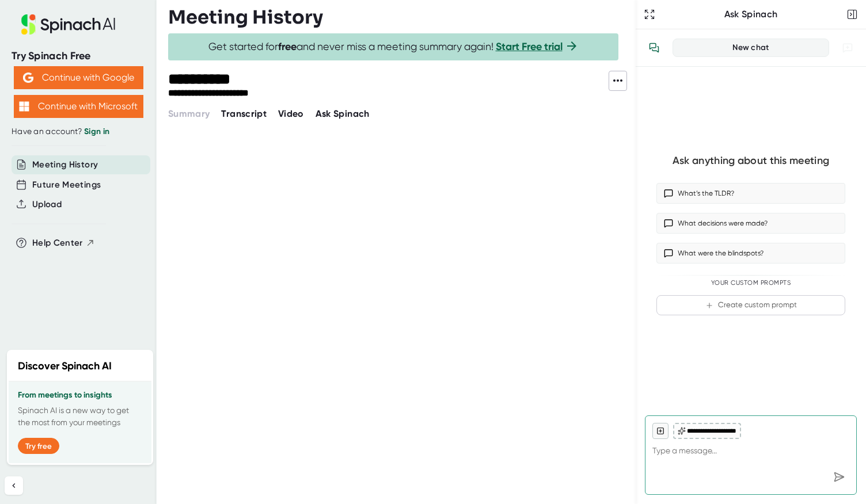 The height and width of the screenshot is (504, 866). Describe the element at coordinates (751, 223) in the screenshot. I see `button: What decisions were made?` at that location.